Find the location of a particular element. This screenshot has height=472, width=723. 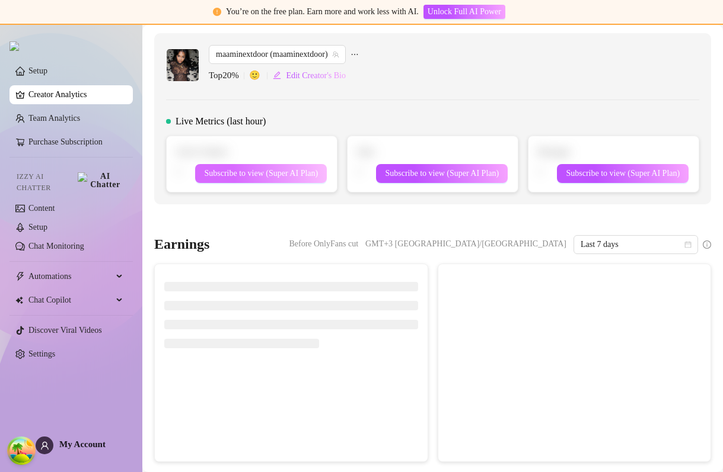

img: maaminextdoor is located at coordinates (183, 65).